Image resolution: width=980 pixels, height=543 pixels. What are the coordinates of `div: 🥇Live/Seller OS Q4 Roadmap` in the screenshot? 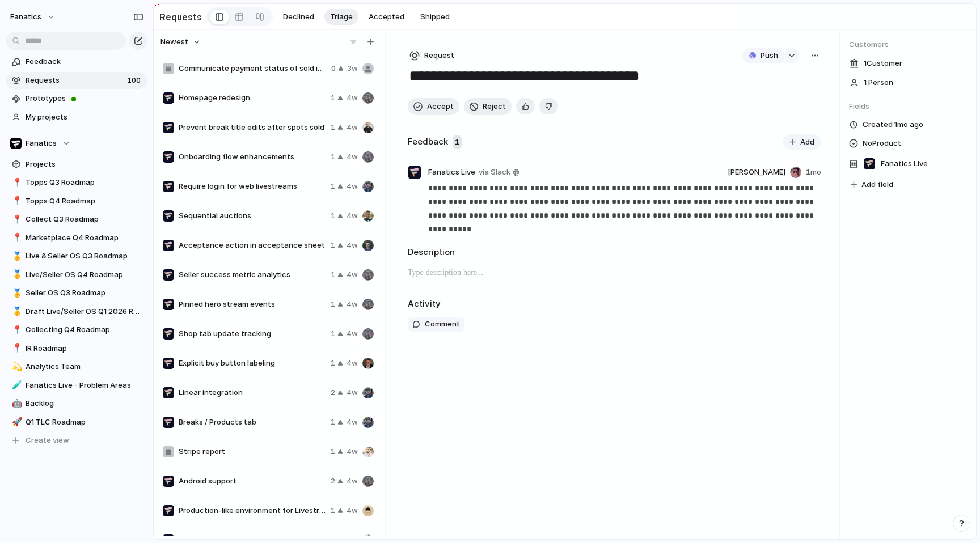 It's located at (76, 275).